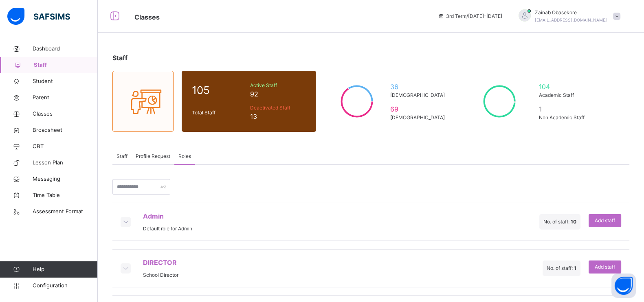  What do you see at coordinates (565, 118) in the screenshot?
I see `span: Non Academic Staff` at bounding box center [565, 118].